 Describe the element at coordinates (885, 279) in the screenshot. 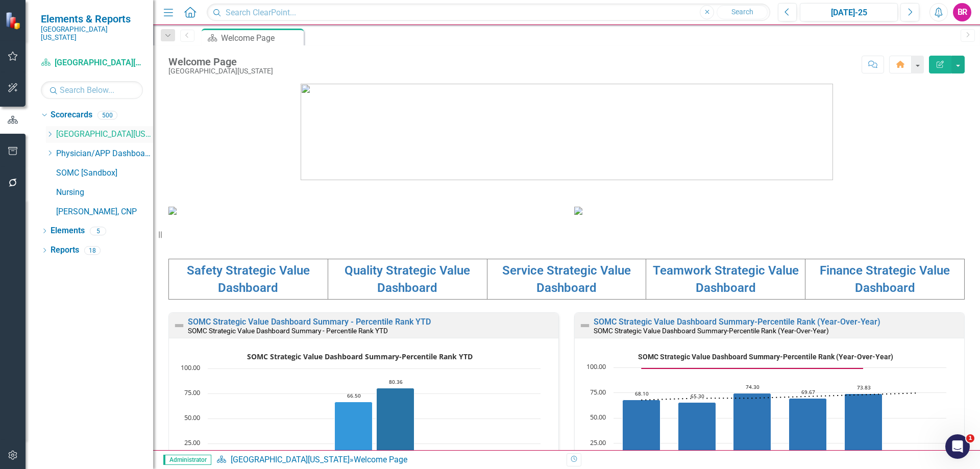

I see `a: Finance Strategic Value Dashboard` at that location.